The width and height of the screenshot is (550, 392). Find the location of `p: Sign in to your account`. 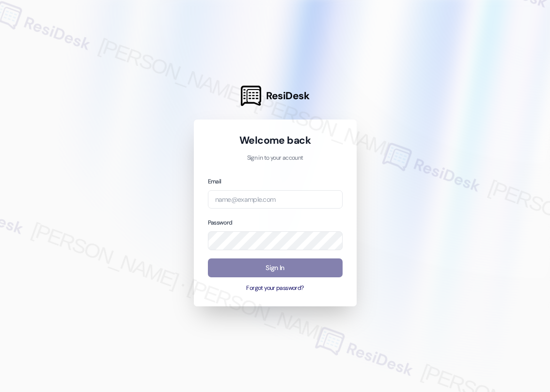

p: Sign in to your account is located at coordinates (275, 158).